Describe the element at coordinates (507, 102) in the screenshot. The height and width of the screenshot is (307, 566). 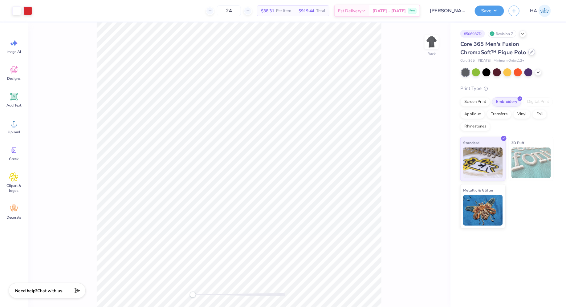
I see `div: Embroidery` at that location.